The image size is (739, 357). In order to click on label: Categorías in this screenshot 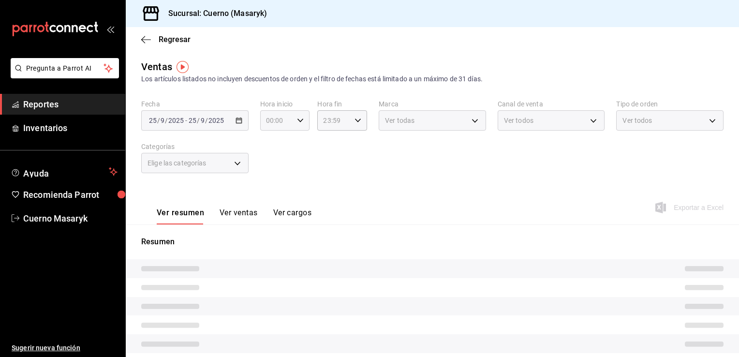, I will do `click(195, 147)`.